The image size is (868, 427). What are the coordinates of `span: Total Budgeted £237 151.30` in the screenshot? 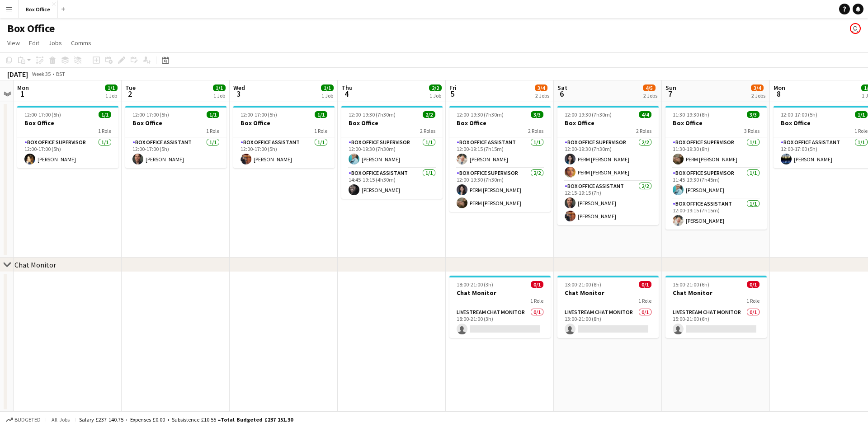 It's located at (257, 419).